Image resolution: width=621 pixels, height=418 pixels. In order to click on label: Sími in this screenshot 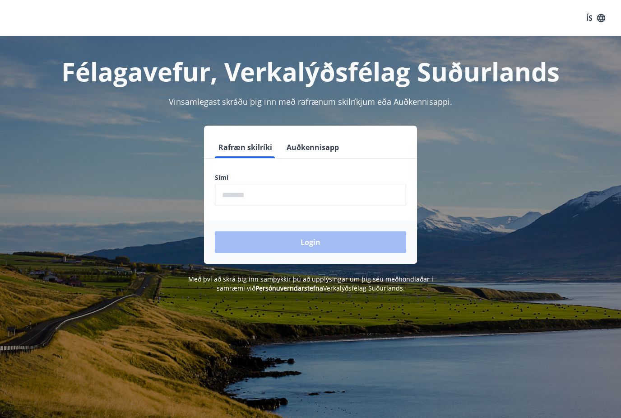, I will do `click(311, 177)`.